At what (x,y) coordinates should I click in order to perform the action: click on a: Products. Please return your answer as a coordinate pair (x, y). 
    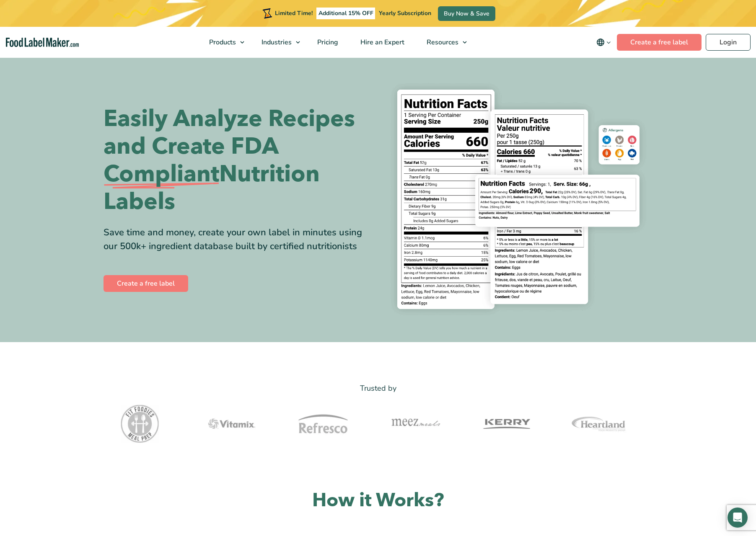
    Looking at the image, I should click on (223, 42).